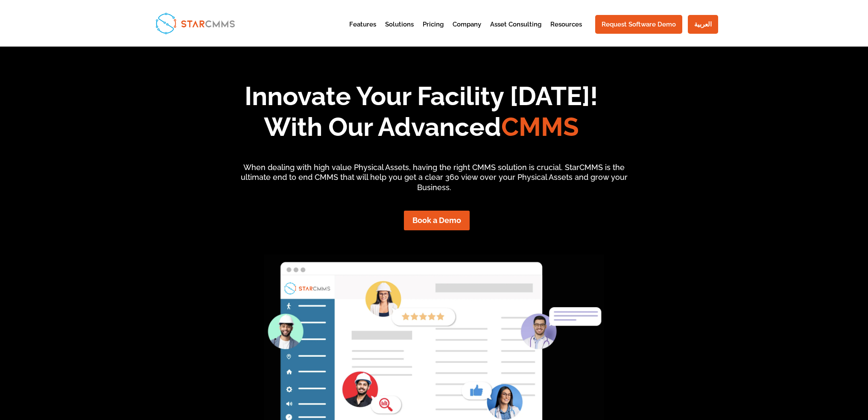 The width and height of the screenshot is (868, 420). What do you see at coordinates (516, 32) in the screenshot?
I see `a: Asset Consulting` at bounding box center [516, 32].